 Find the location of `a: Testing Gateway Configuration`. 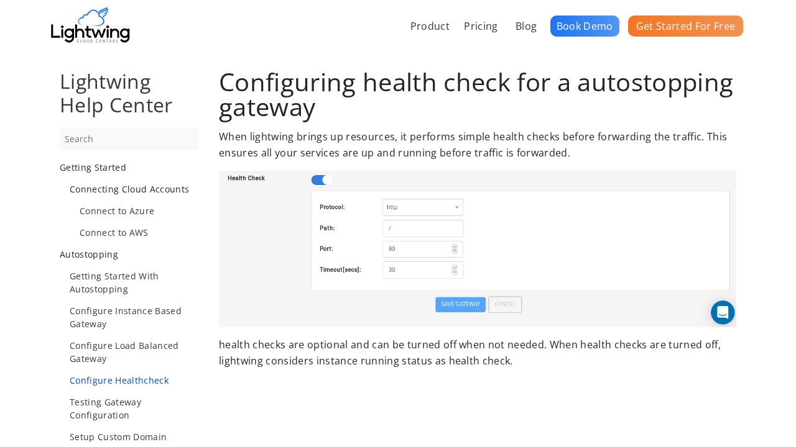

a: Testing Gateway Configuration is located at coordinates (134, 409).